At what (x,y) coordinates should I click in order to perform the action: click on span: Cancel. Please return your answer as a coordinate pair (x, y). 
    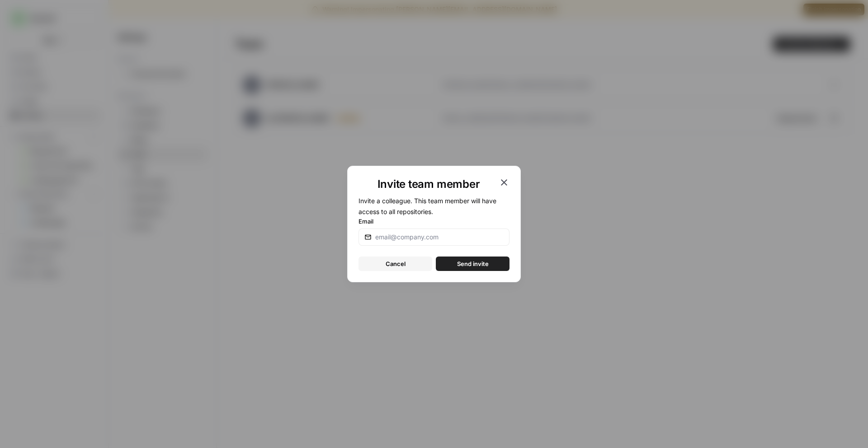
    Looking at the image, I should click on (396, 264).